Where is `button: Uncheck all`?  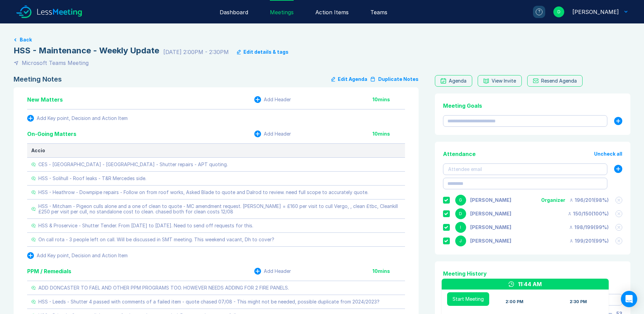
button: Uncheck all is located at coordinates (608, 154).